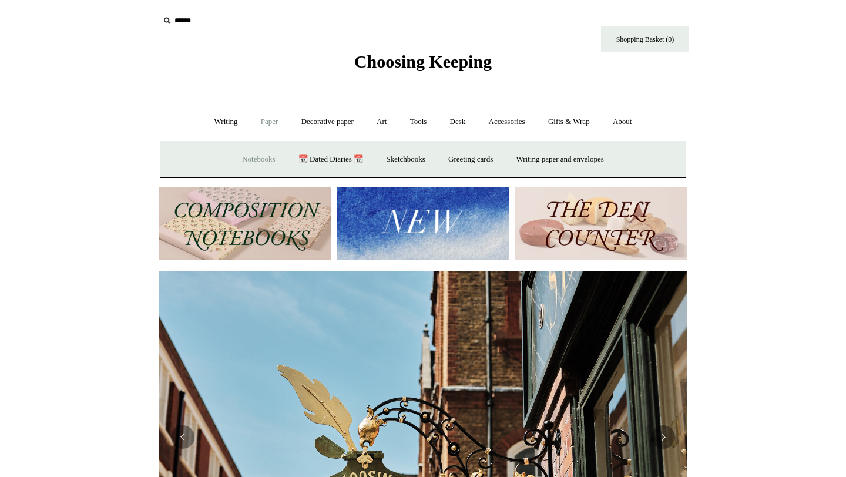 This screenshot has height=477, width=846. Describe the element at coordinates (622, 122) in the screenshot. I see `a: About` at that location.